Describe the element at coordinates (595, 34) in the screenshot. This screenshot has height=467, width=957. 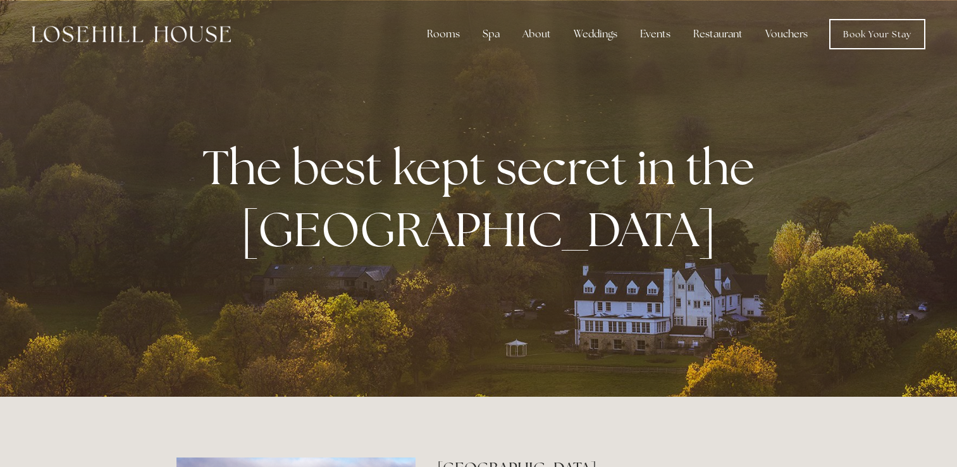
I see `div: Weddings` at that location.